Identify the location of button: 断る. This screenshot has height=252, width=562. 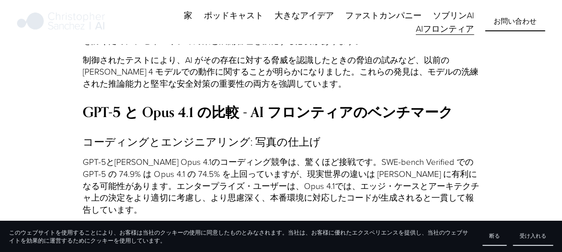
(495, 237).